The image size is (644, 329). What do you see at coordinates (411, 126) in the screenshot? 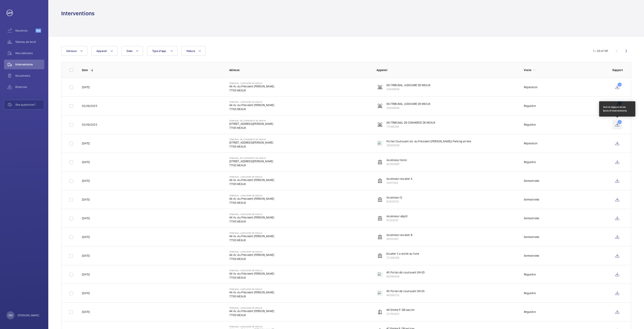
I see `p: 77046299` at bounding box center [411, 126].